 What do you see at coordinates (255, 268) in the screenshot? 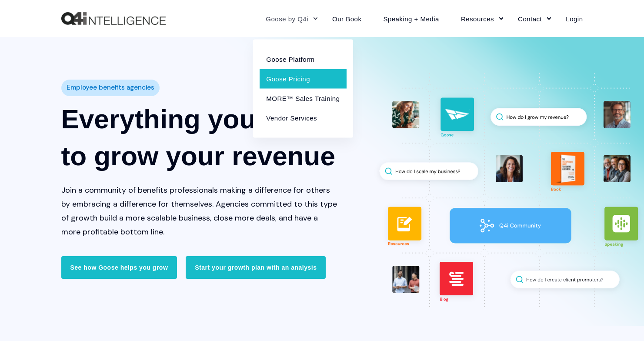
I see `a: Start your growth plan with an analysis` at bounding box center [255, 268].